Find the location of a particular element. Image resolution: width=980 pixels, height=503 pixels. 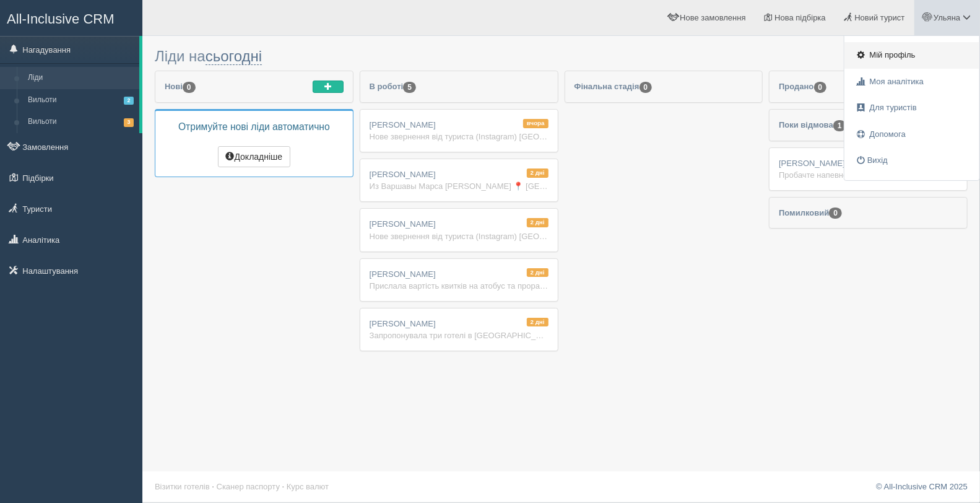

button: Докладніше is located at coordinates (255, 157).